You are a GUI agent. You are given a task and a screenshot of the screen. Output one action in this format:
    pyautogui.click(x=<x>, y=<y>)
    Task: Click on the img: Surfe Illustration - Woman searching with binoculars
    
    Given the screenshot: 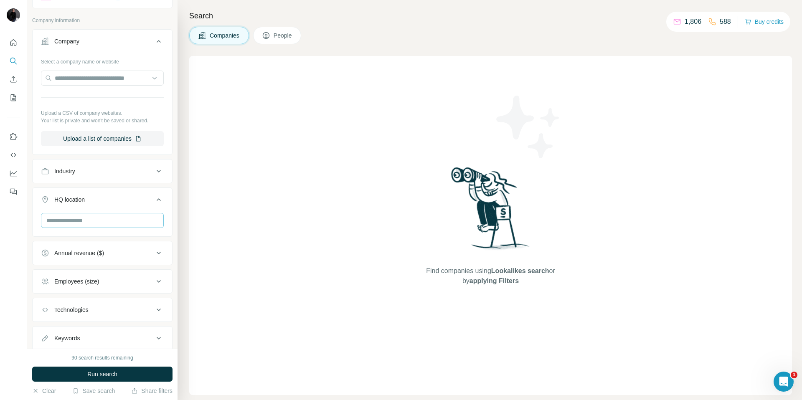 What is the action you would take?
    pyautogui.click(x=491, y=211)
    